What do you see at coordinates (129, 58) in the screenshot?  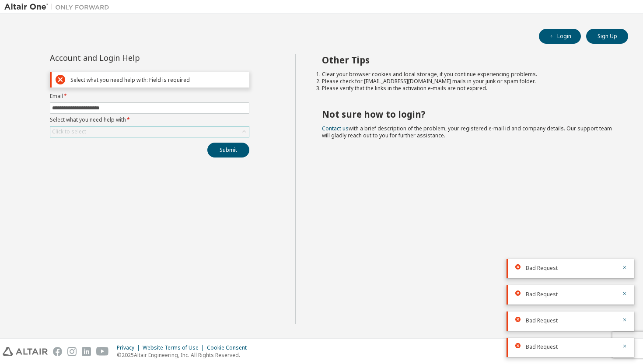 I see `div: Account and Login Help` at bounding box center [129, 58].